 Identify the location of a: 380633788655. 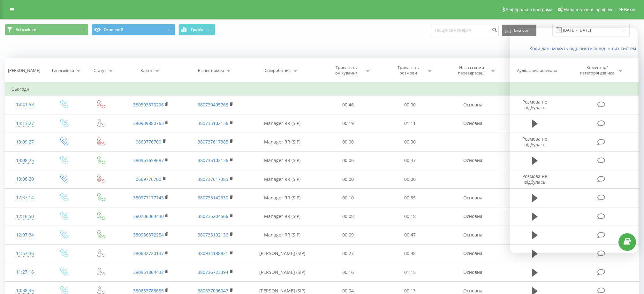
(148, 291).